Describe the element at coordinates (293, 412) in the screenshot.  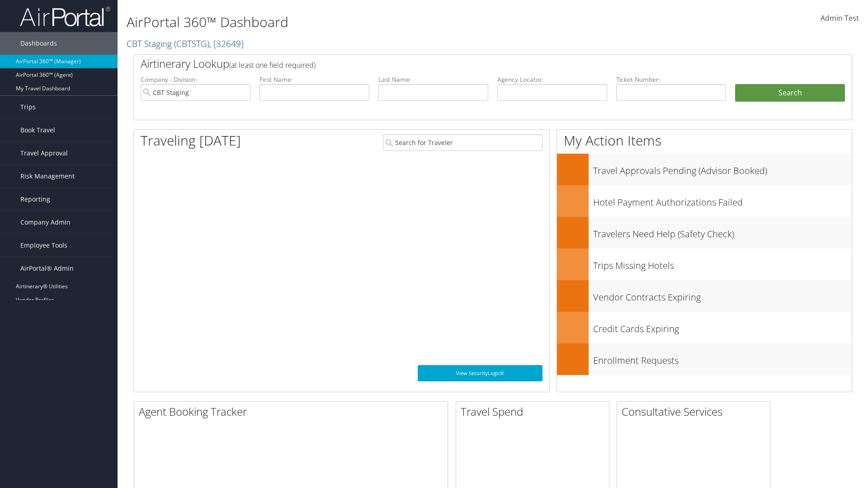
I see `h2: Agent Booking Tracker` at that location.